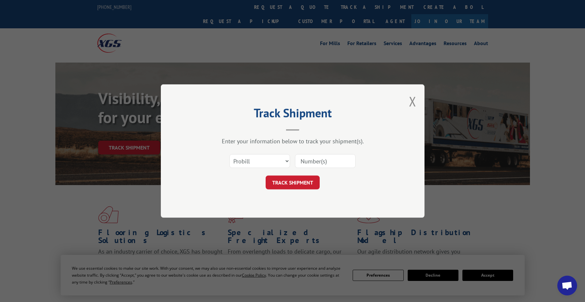  What do you see at coordinates (567, 285) in the screenshot?
I see `div: Open chat` at bounding box center [567, 285].